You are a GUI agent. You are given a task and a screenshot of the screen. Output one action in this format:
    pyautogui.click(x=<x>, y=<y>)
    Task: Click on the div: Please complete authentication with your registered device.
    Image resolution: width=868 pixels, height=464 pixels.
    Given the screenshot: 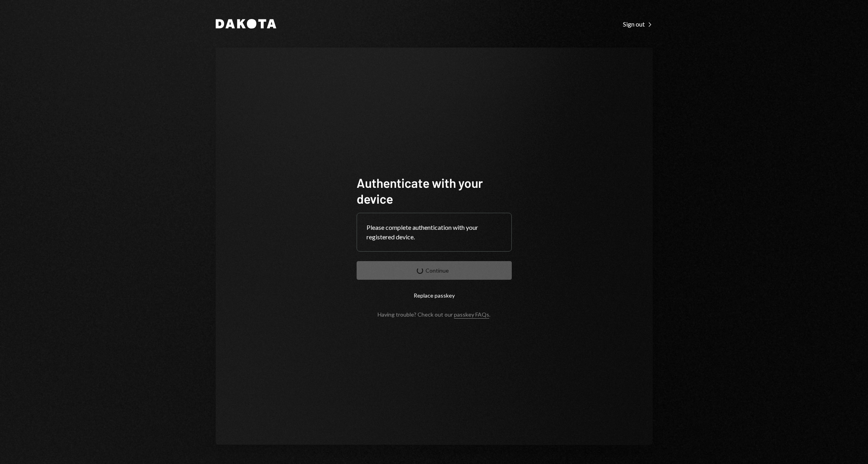 What is the action you would take?
    pyautogui.click(x=434, y=232)
    